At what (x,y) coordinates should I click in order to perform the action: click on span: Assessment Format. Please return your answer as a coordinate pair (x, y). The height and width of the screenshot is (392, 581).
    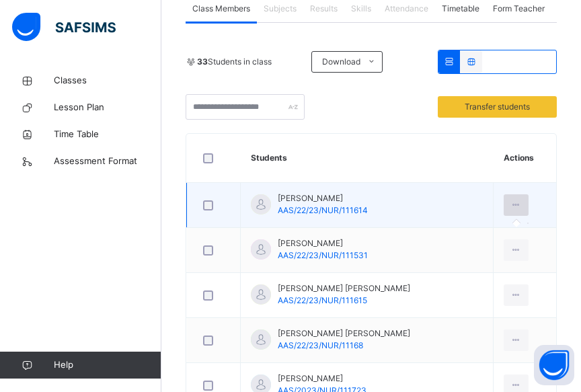
    Looking at the image, I should click on (108, 161).